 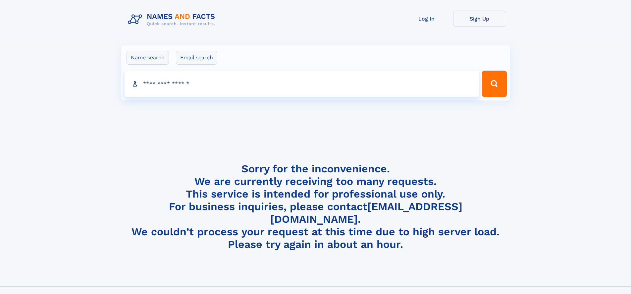 I want to click on a: Log In, so click(x=426, y=19).